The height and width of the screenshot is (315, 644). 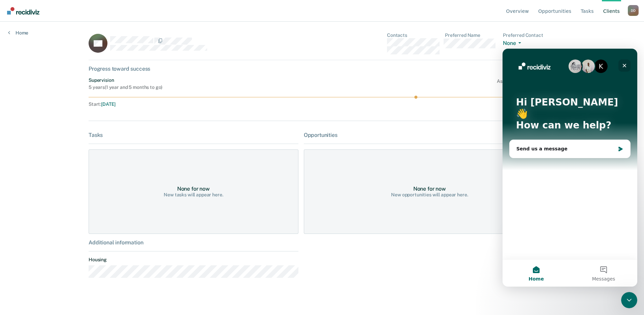 I want to click on div: Profile image for Krysty, so click(x=99, y=18).